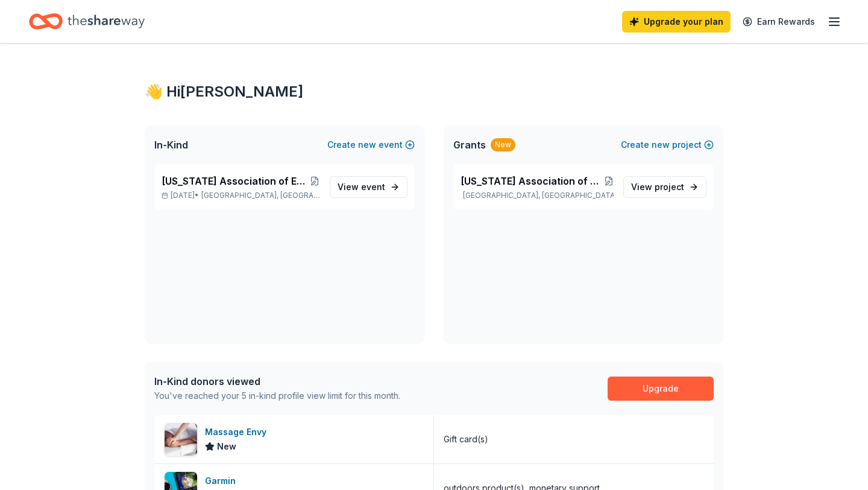 This screenshot has width=868, height=490. What do you see at coordinates (277, 396) in the screenshot?
I see `div: You've reached your 5 in-kind profile view limit for this month.` at bounding box center [277, 396].